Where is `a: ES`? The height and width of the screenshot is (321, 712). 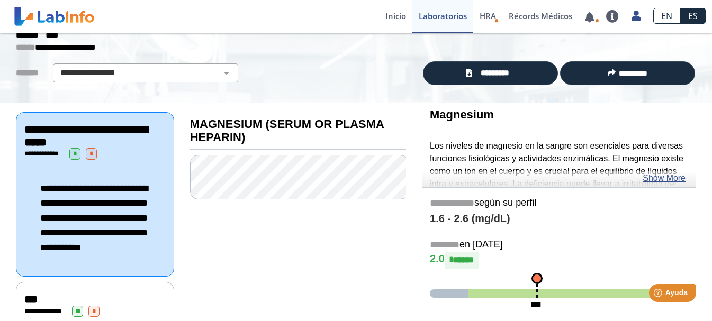
a: ES is located at coordinates (693, 16).